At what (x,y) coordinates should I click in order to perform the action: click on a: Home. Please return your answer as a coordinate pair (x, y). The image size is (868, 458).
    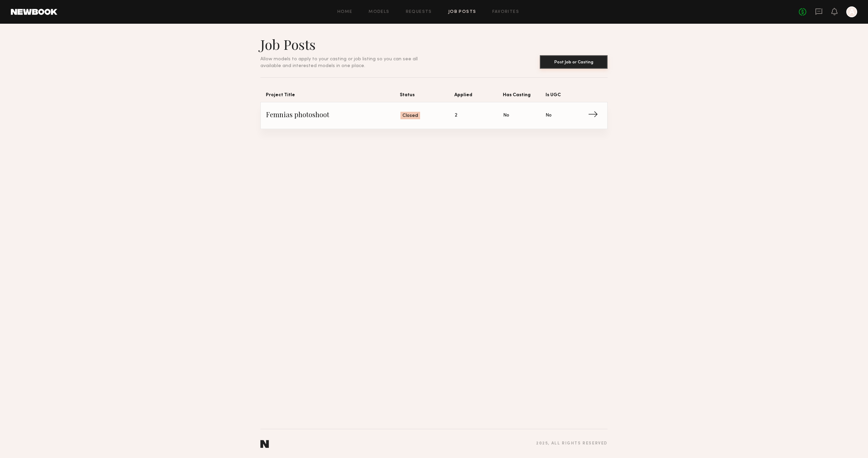
    Looking at the image, I should click on (345, 12).